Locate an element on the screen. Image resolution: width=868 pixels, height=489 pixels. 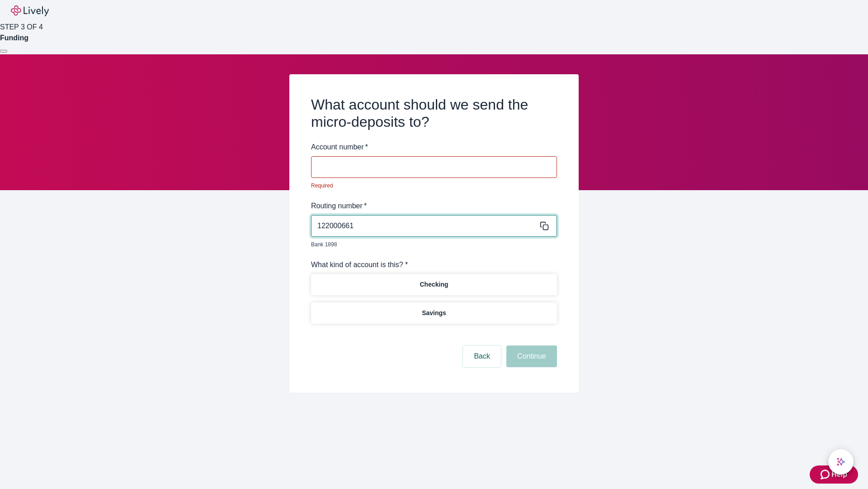
label: What kind of account is this? * is located at coordinates (360, 265).